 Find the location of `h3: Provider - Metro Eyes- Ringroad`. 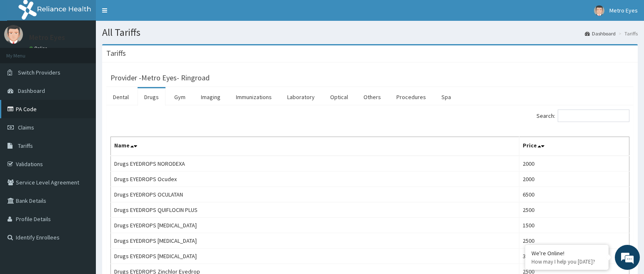

h3: Provider - Metro Eyes- Ringroad is located at coordinates (160, 78).